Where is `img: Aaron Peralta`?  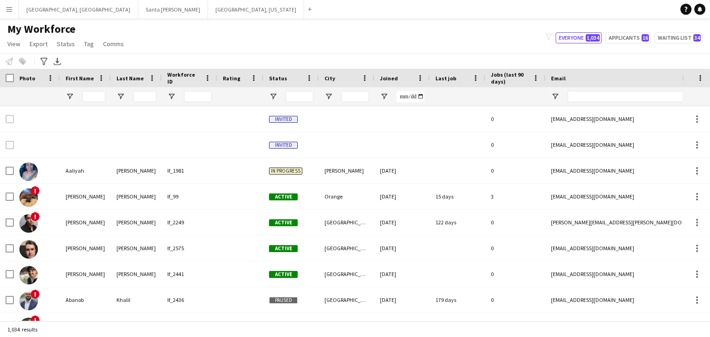 img: Aaron Peralta is located at coordinates (29, 249).